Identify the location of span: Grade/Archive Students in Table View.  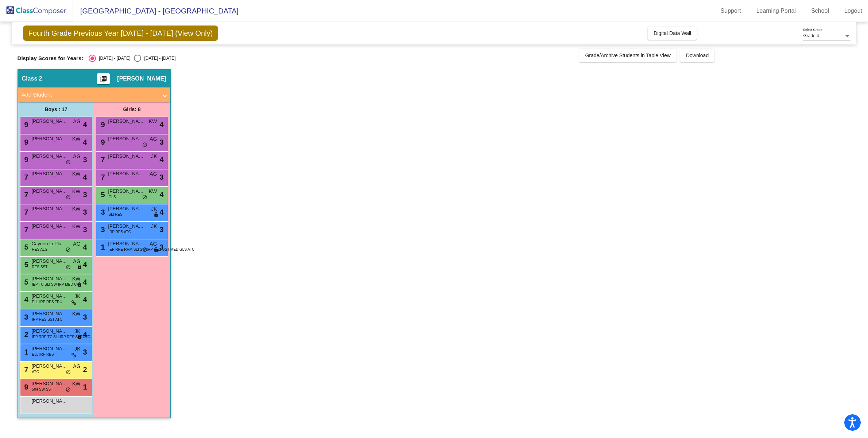
(628, 56).